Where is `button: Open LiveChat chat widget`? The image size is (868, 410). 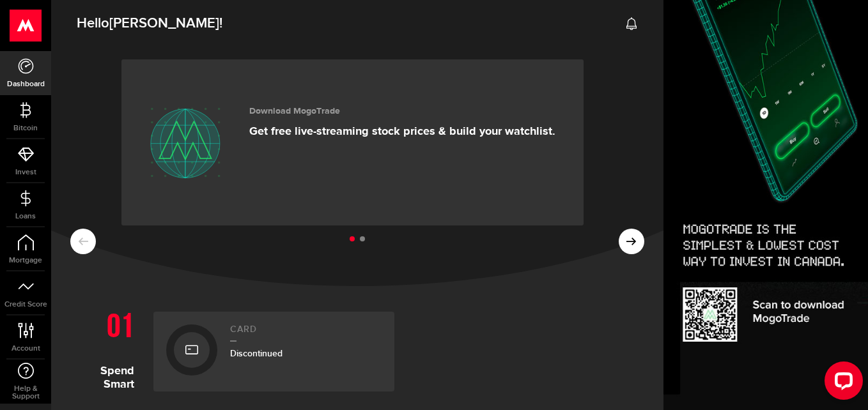 button: Open LiveChat chat widget is located at coordinates (29, 25).